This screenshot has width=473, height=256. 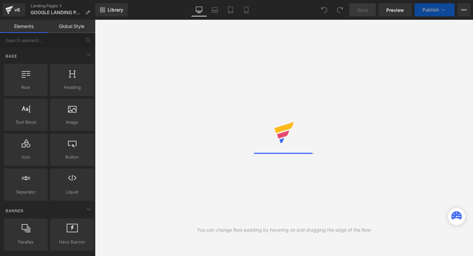 What do you see at coordinates (17, 10) in the screenshot?
I see `div: v6` at bounding box center [17, 10].